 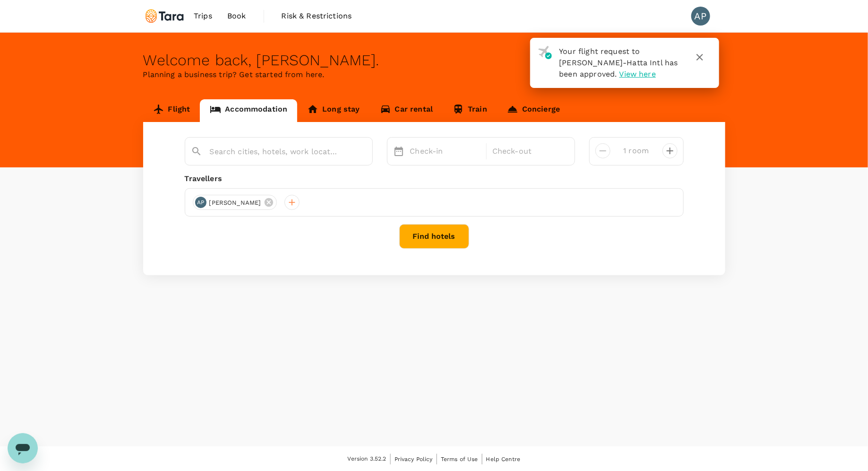 What do you see at coordinates (637, 151) in the screenshot?
I see `input: Add rooms` at bounding box center [637, 151].